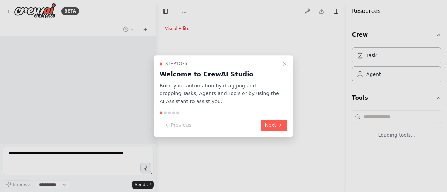  Describe the element at coordinates (219, 74) in the screenshot. I see `h3: Welcome to CrewAI Studio` at that location.